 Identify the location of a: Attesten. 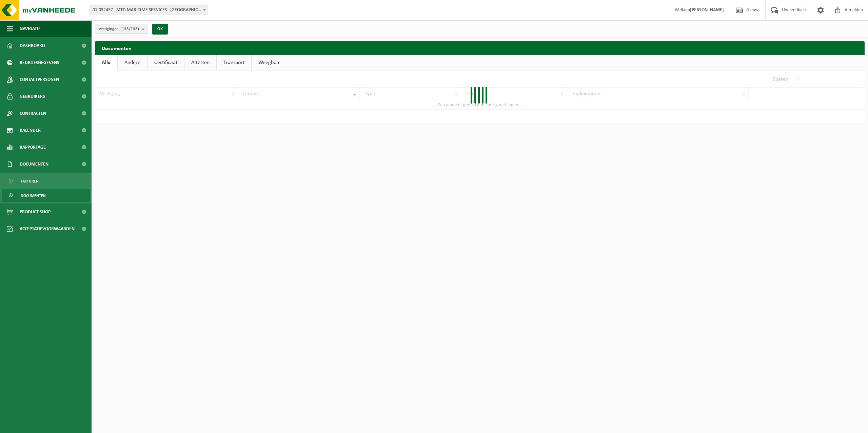
(200, 63).